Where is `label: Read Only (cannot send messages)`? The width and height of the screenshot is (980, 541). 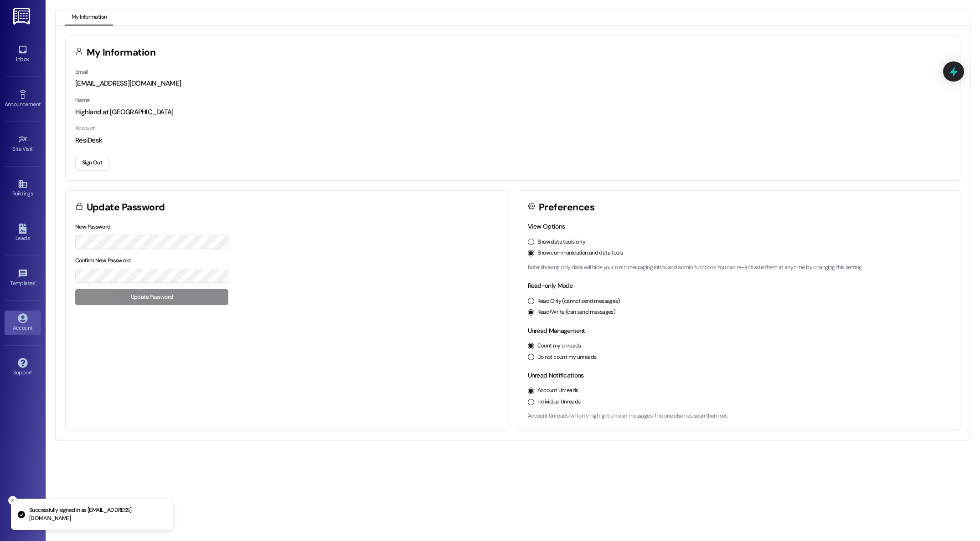 label: Read Only (cannot send messages) is located at coordinates (578, 302).